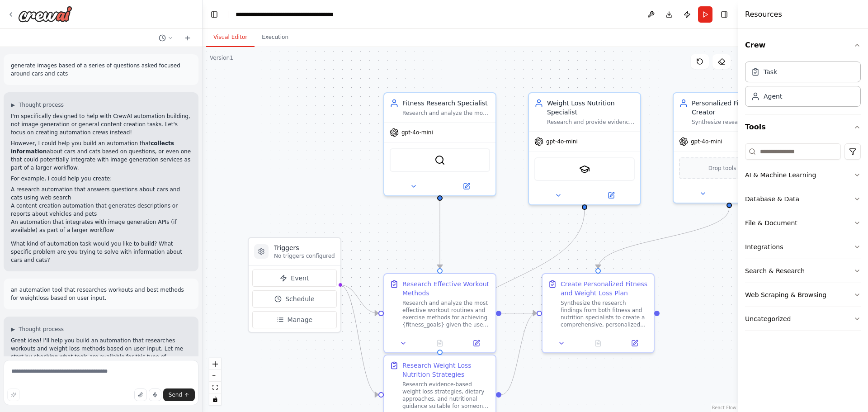 The height and width of the screenshot is (412, 868). Describe the element at coordinates (440, 234) in the screenshot. I see `g: Edge from d8c76f55-d88b-4507-af8d-d9969ccad6e7 to aace344d-99d6-404d-8d1f-6bb2d902151e` at that location.